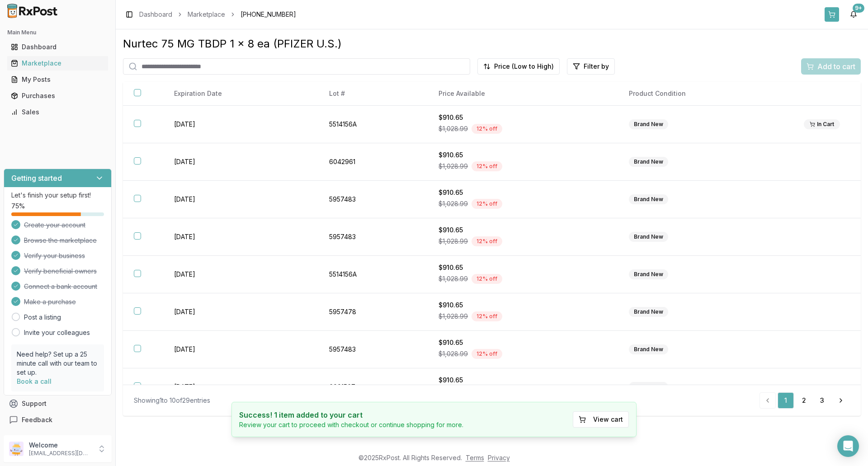 This screenshot has height=466, width=868. Describe the element at coordinates (54, 256) in the screenshot. I see `span: Verify your business` at that location.